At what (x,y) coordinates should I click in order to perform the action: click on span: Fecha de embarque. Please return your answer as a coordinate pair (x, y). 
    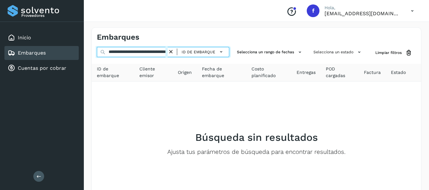
    Looking at the image, I should click on (221, 72).